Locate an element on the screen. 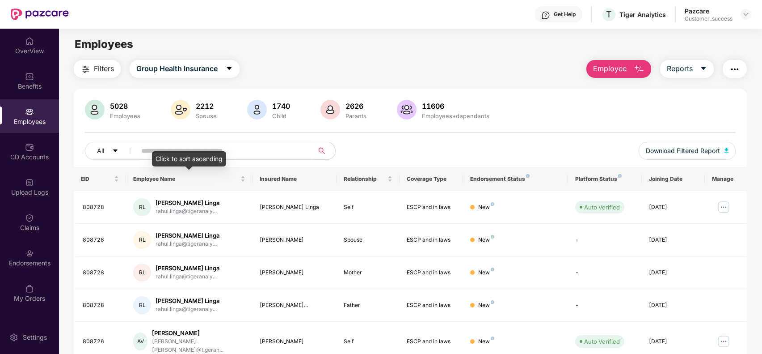 The image size is (762, 354). div: Employees is located at coordinates (125, 116).